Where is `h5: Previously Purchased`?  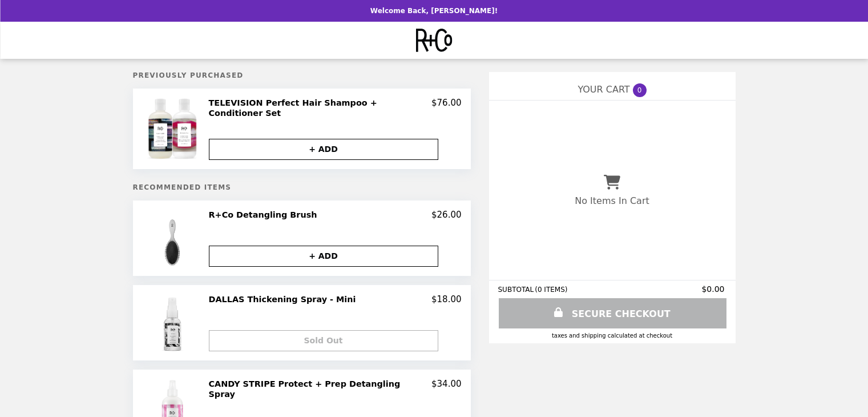 h5: Previously Purchased is located at coordinates (302, 75).